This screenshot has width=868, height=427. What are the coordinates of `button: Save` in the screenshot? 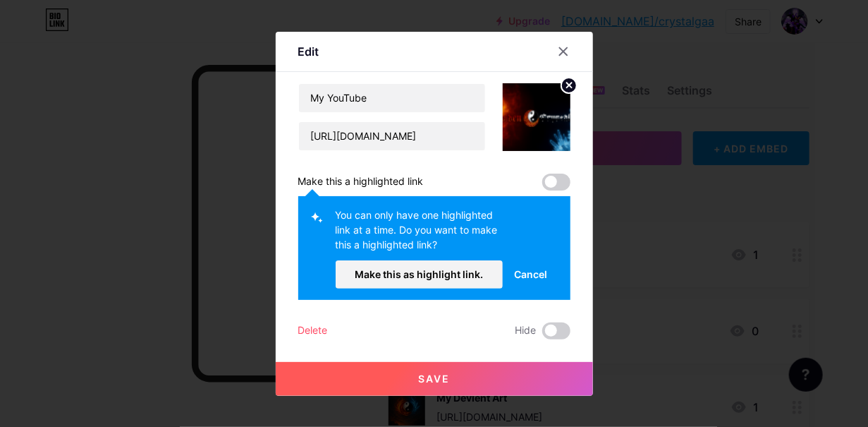 It's located at (434, 378).